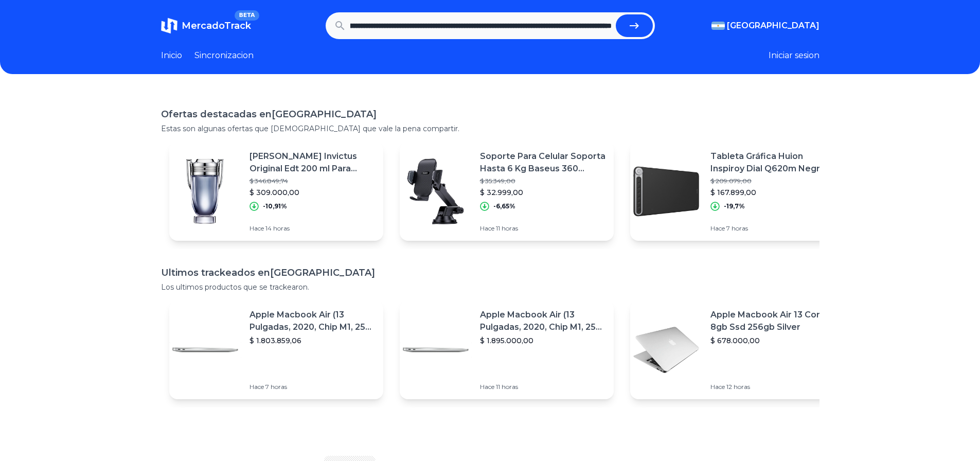 Image resolution: width=980 pixels, height=461 pixels. I want to click on p: $ 309.000,00, so click(312, 193).